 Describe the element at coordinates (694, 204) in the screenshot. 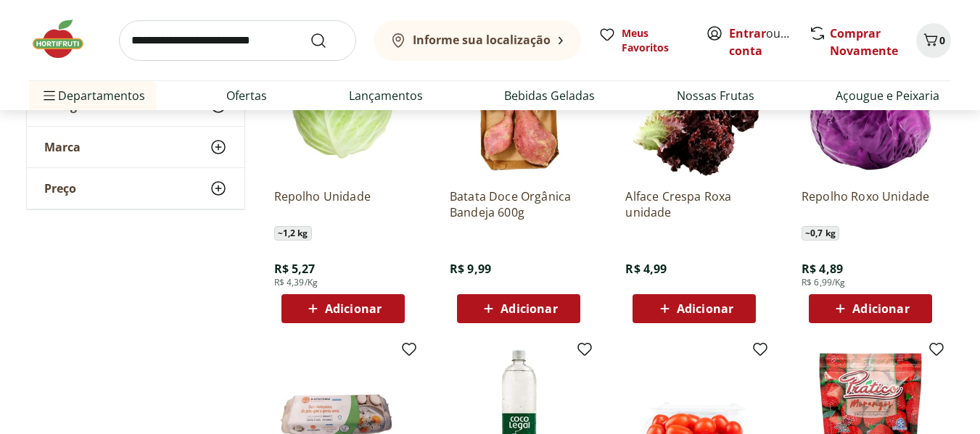

I see `p: Alface Crespa Roxa unidade` at that location.